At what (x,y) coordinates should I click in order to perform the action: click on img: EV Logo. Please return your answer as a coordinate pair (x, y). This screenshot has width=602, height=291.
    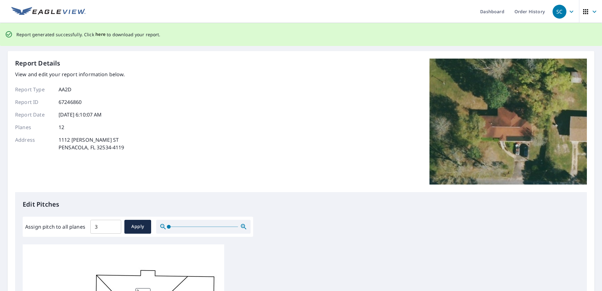
    Looking at the image, I should click on (48, 12).